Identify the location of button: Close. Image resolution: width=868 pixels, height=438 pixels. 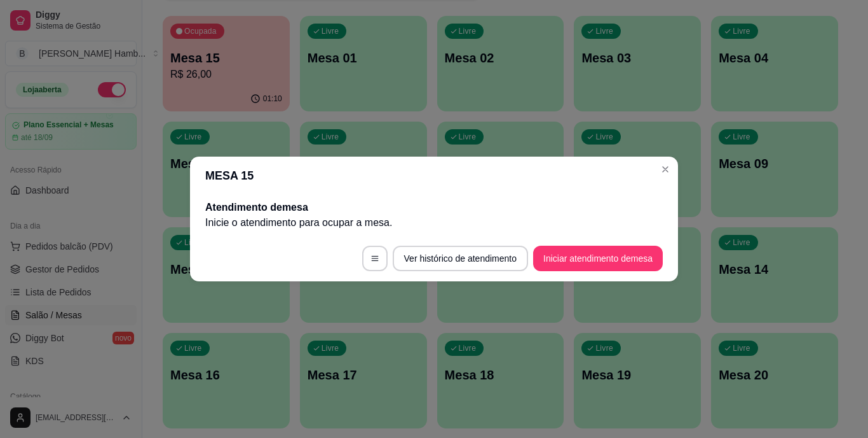
(666, 169).